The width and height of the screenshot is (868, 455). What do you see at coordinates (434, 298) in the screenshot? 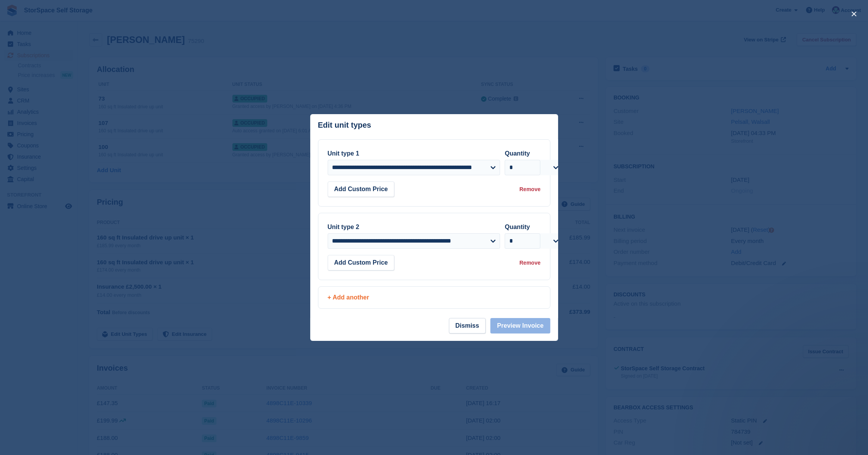
I see `a: + Add another` at bounding box center [434, 298].